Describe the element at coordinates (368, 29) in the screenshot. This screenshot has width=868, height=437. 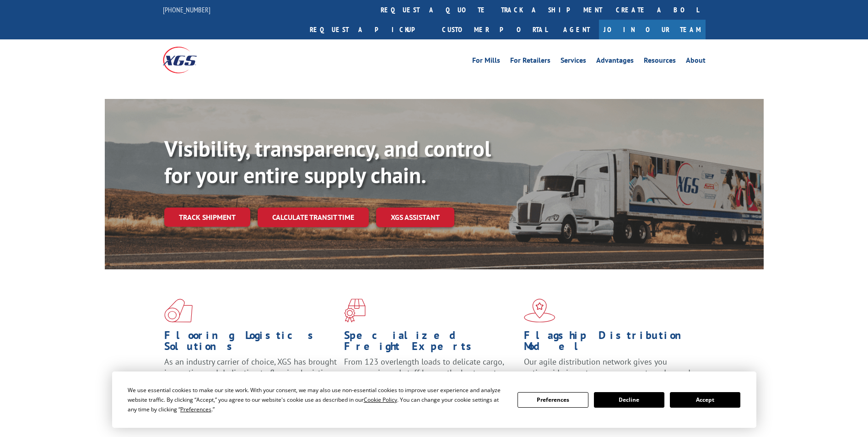
I see `a: Request a pickup` at that location.